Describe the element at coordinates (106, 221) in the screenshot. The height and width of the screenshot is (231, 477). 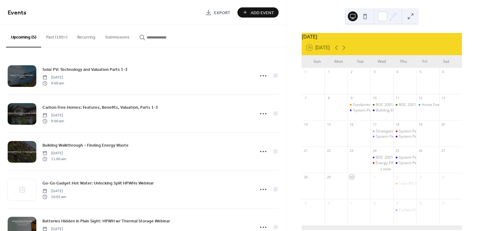
I see `span: Batteries Hidden in Plain Sight: HPWH w/ Thermal Storage Webinar` at that location.